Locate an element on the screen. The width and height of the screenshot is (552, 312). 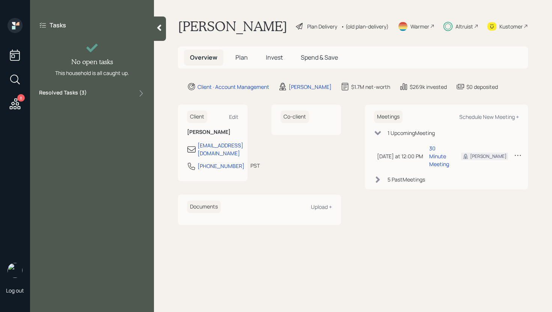
div: 5 Past Meeting s is located at coordinates (406, 179).